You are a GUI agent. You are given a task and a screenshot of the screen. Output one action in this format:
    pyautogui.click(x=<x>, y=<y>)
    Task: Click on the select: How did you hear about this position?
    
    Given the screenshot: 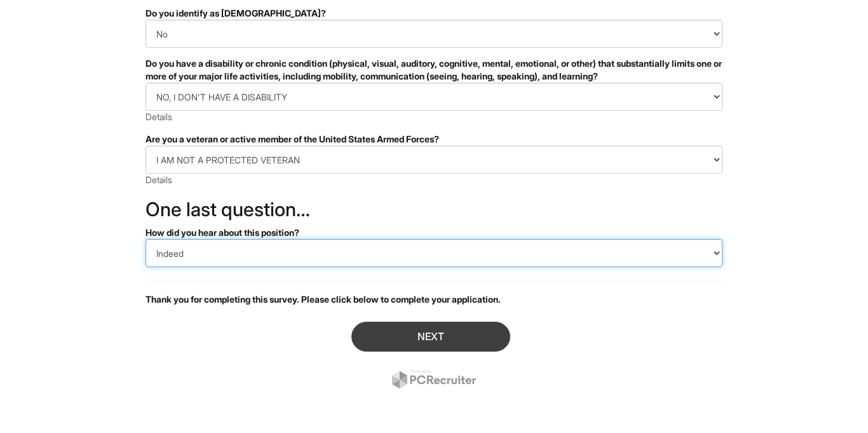 What is the action you would take?
    pyautogui.click(x=434, y=253)
    